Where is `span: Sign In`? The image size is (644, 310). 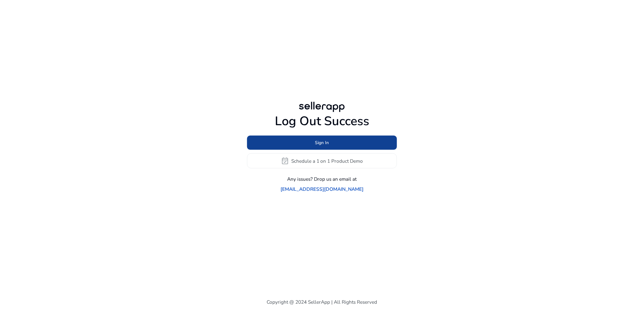 span: Sign In is located at coordinates (322, 142).